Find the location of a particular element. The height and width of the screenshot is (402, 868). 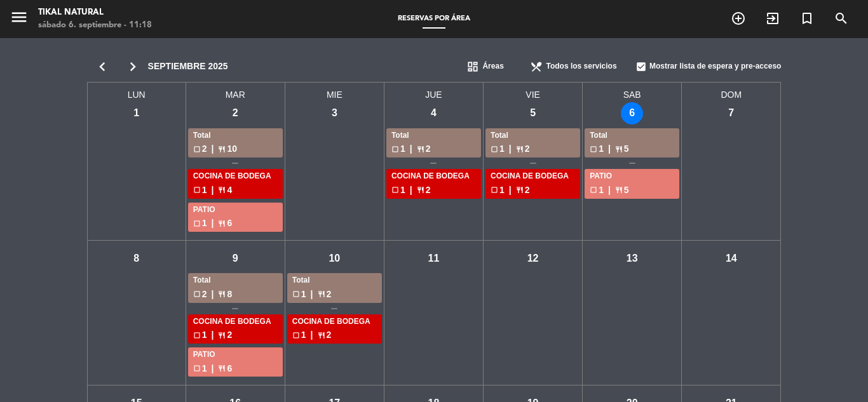

span: Áreas is located at coordinates (493, 67).